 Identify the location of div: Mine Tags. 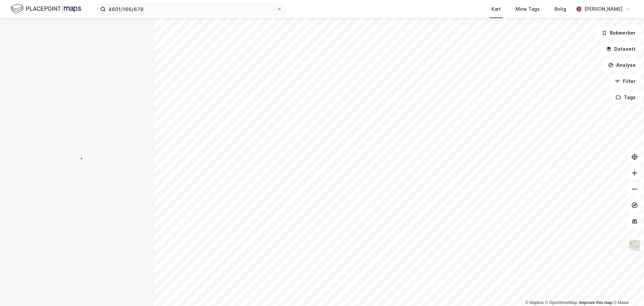
(528, 9).